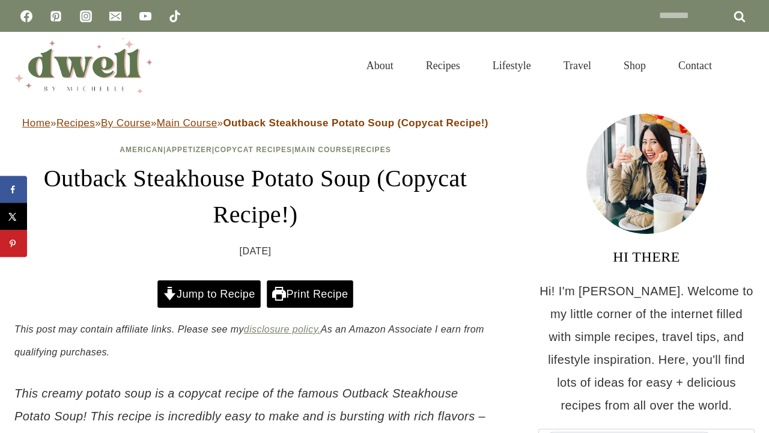 The width and height of the screenshot is (769, 433). I want to click on strong: Outback Steakhouse Potato Soup (Copycat Recipe!), so click(355, 123).